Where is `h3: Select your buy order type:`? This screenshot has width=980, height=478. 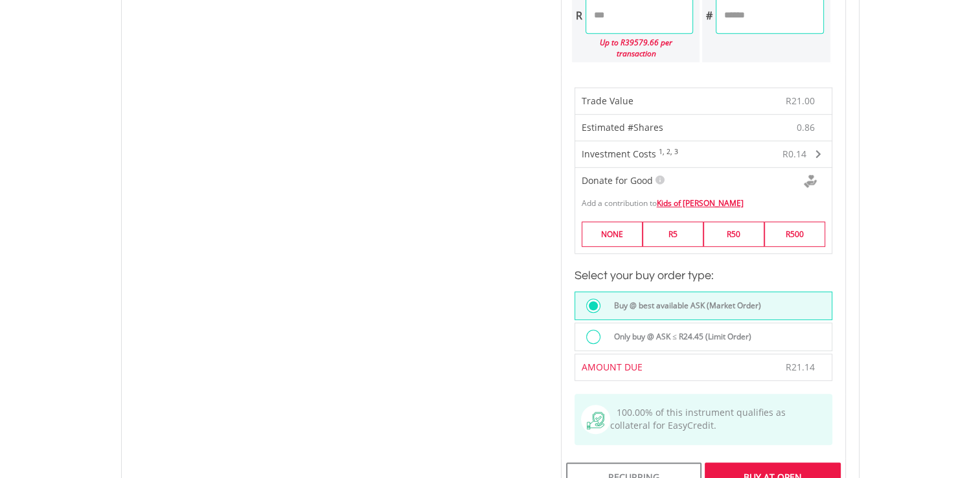 h3: Select your buy order type: is located at coordinates (704, 276).